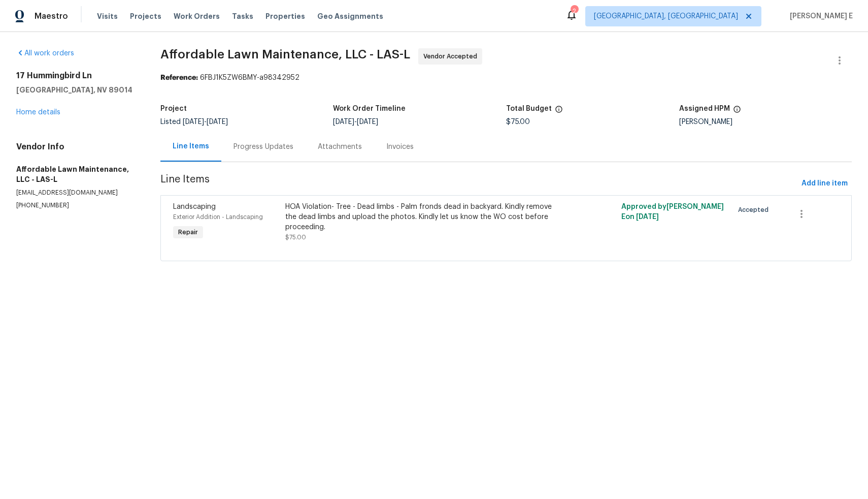 This screenshot has width=868, height=499. I want to click on div: 6FBJ1K5ZW6BMY-a98342952, so click(506, 78).